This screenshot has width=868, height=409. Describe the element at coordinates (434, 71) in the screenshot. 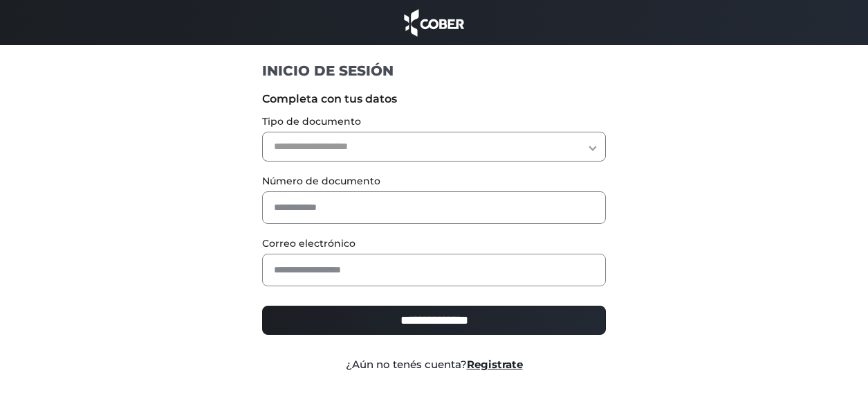

I see `h1: INICIO DE SESIÓN` at that location.